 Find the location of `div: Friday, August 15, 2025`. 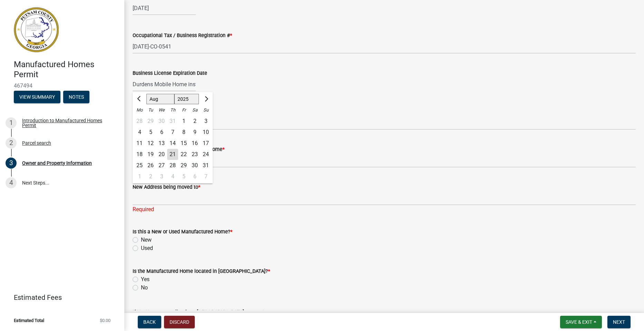

div: Friday, August 15, 2025 is located at coordinates (183, 143).